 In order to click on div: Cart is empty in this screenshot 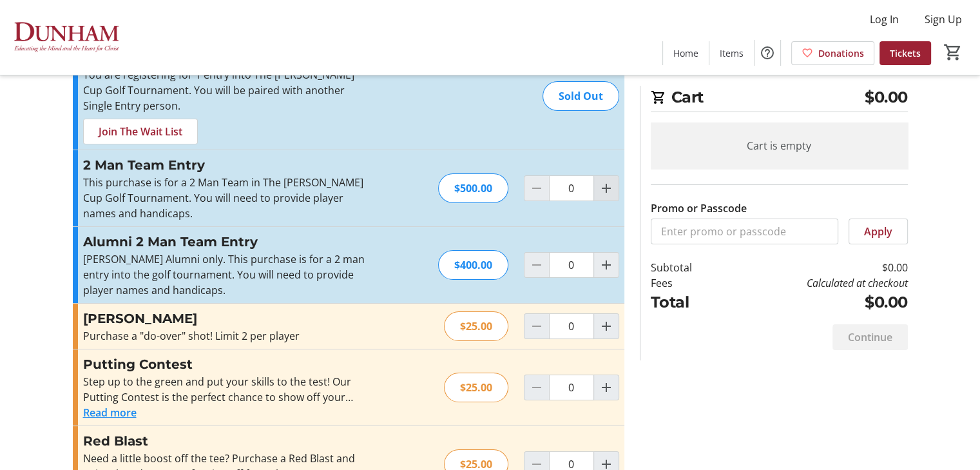, I will do `click(779, 145)`.